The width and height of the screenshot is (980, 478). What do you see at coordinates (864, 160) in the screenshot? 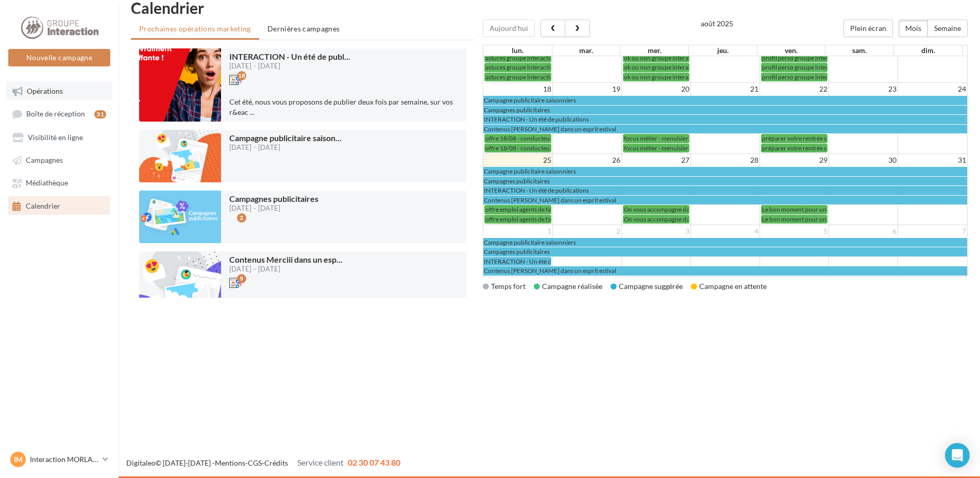
I see `td: 30` at bounding box center [864, 160].